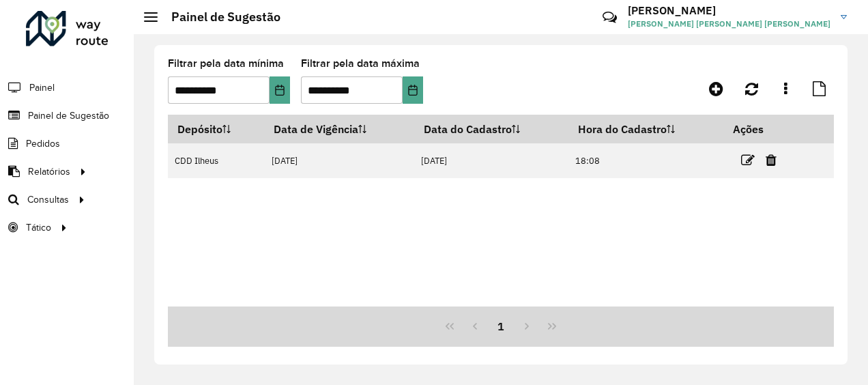  I want to click on span: Pedidos, so click(43, 144).